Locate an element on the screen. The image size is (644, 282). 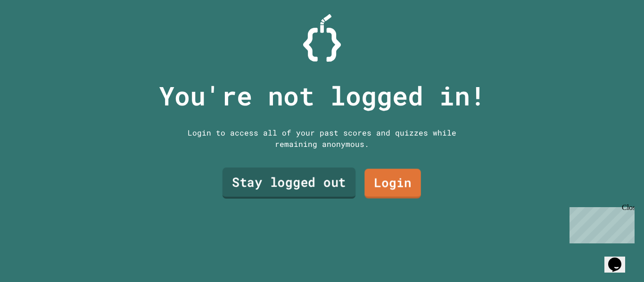
div: Login to access all of your past scores and quizzes while remaining anonymous. is located at coordinates (322, 139).